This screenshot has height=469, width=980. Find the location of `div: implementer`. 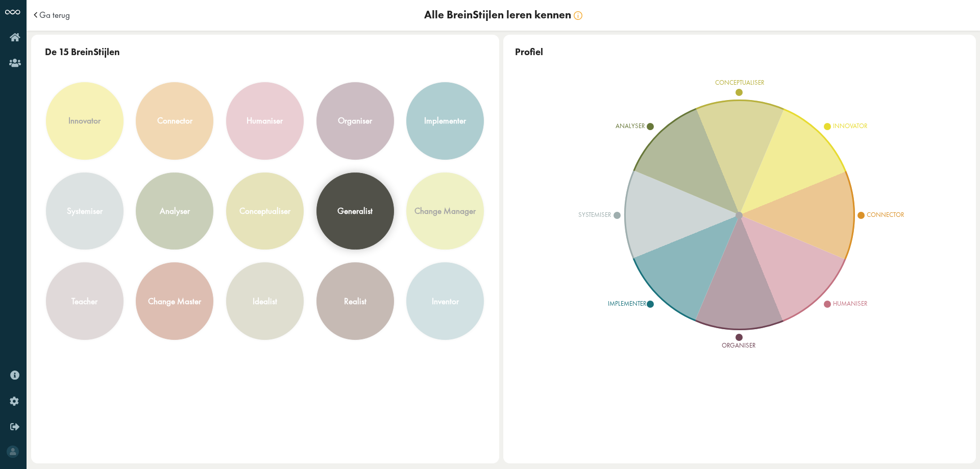

div: implementer is located at coordinates (445, 121).